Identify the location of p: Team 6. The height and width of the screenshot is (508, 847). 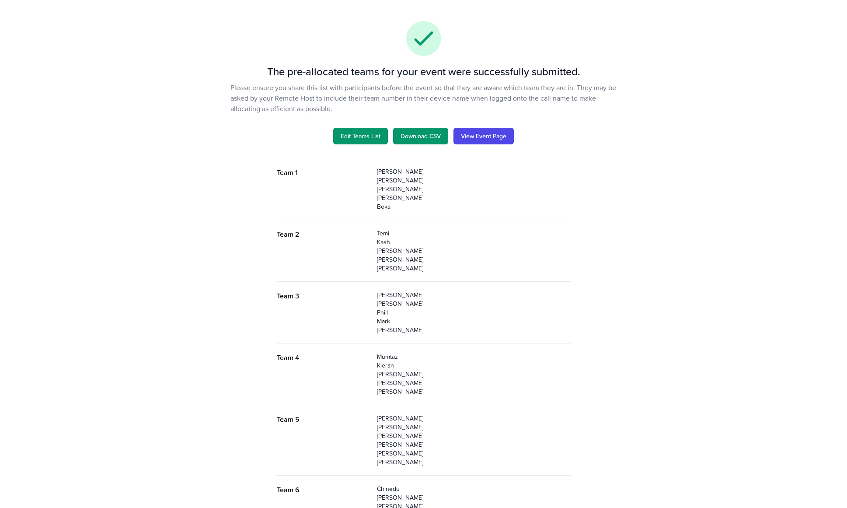
(323, 489).